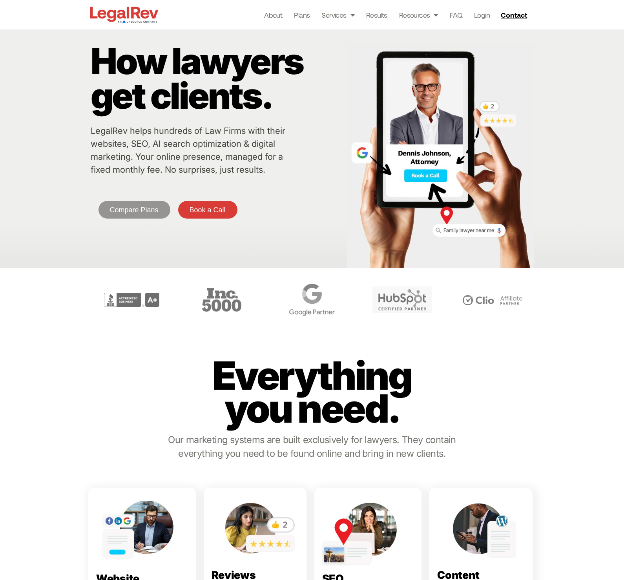 The height and width of the screenshot is (580, 624). What do you see at coordinates (338, 15) in the screenshot?
I see `a: Services` at bounding box center [338, 15].